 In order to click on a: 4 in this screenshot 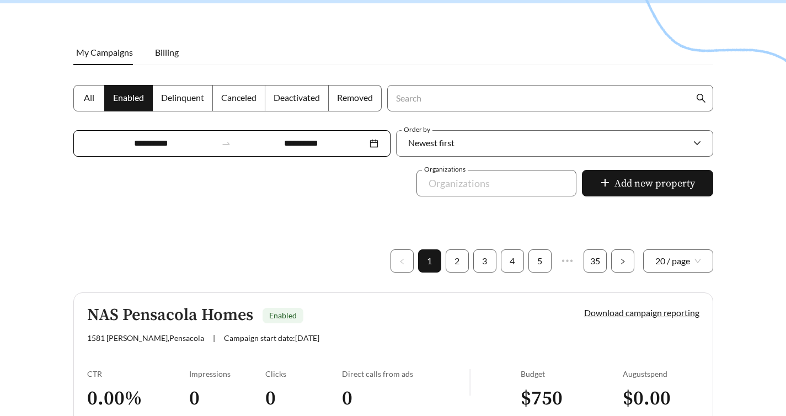, I will do `click(512, 261)`.